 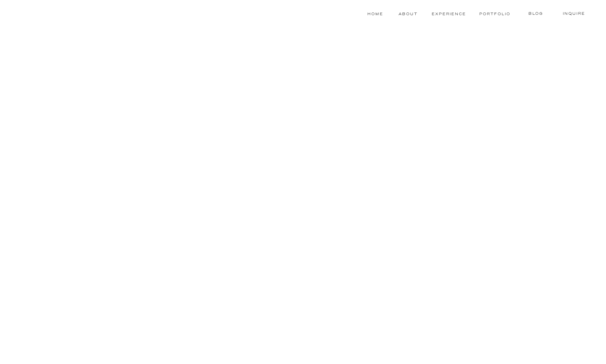 I want to click on a: blog, so click(x=536, y=14).